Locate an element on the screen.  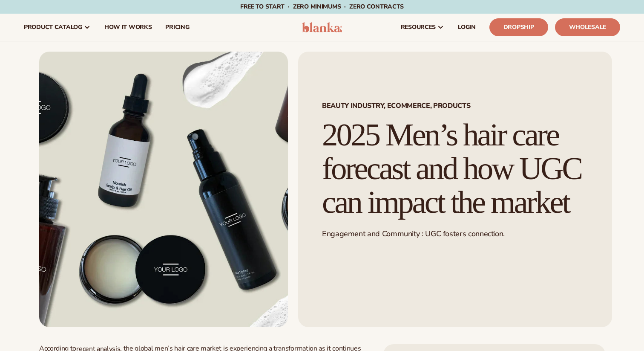
img: 2025 Men's hair care forecast and how UGC can impact the market is located at coordinates (164, 189).